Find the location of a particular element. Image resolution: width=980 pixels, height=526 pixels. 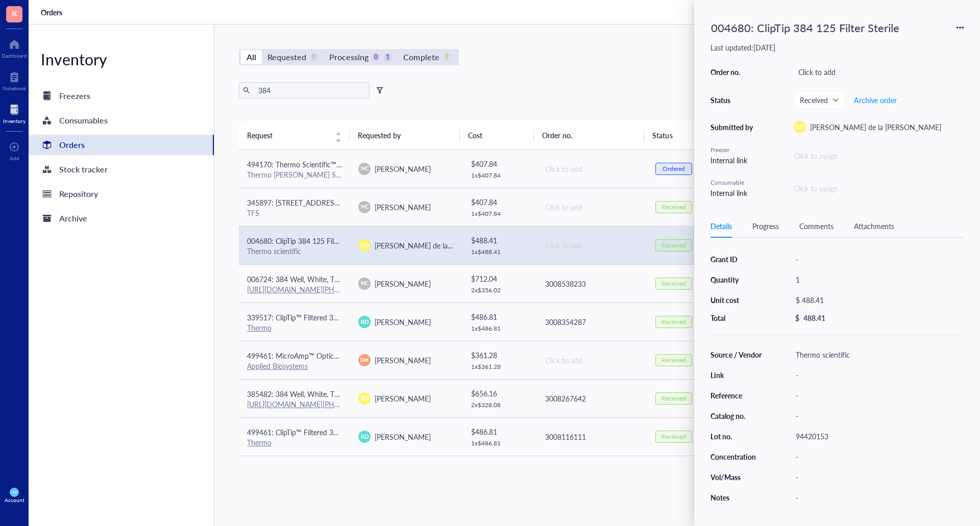

span: 339517: ClipTip™ Filtered 384-Format Pipette Tips is located at coordinates (326, 317).